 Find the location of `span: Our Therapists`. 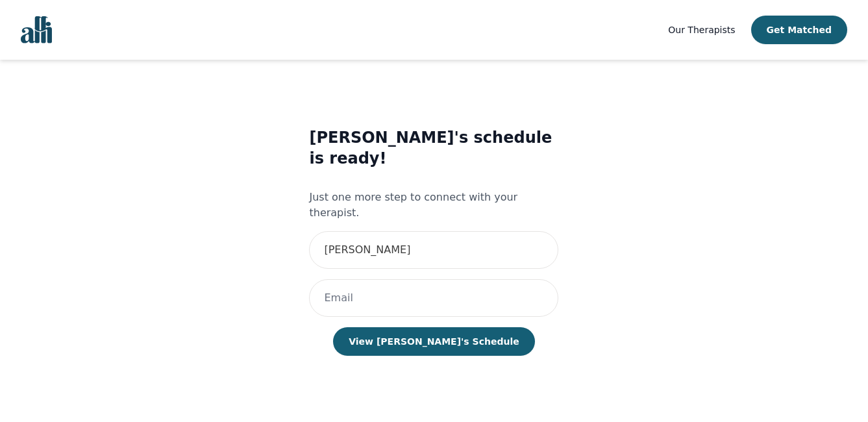

span: Our Therapists is located at coordinates (701, 30).